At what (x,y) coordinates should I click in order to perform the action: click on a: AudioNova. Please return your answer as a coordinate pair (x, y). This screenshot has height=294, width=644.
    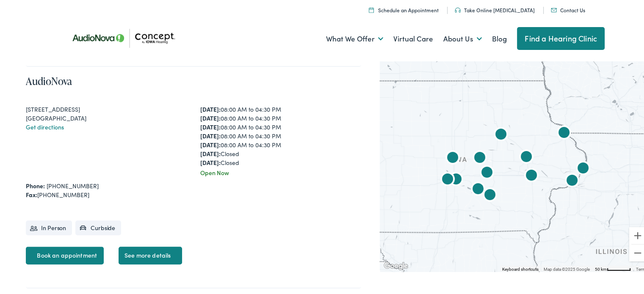
    Looking at the image, I should click on (49, 80).